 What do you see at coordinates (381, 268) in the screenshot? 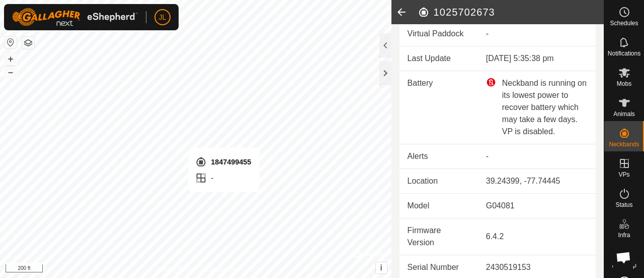
I see `button: i` at bounding box center [381, 268].